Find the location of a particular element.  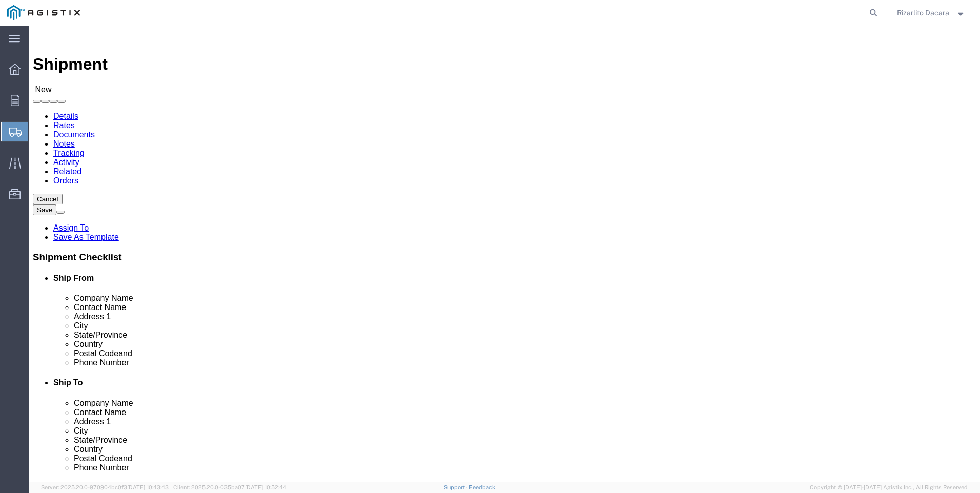

span: Client: 2025.20.0-035ba07 is located at coordinates (230, 487).